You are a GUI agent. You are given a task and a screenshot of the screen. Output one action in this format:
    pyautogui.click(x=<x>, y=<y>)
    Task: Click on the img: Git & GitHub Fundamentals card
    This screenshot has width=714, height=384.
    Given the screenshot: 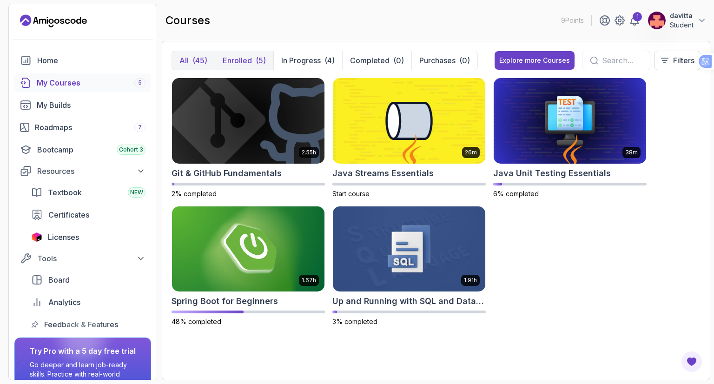 What is the action you would take?
    pyautogui.click(x=248, y=121)
    